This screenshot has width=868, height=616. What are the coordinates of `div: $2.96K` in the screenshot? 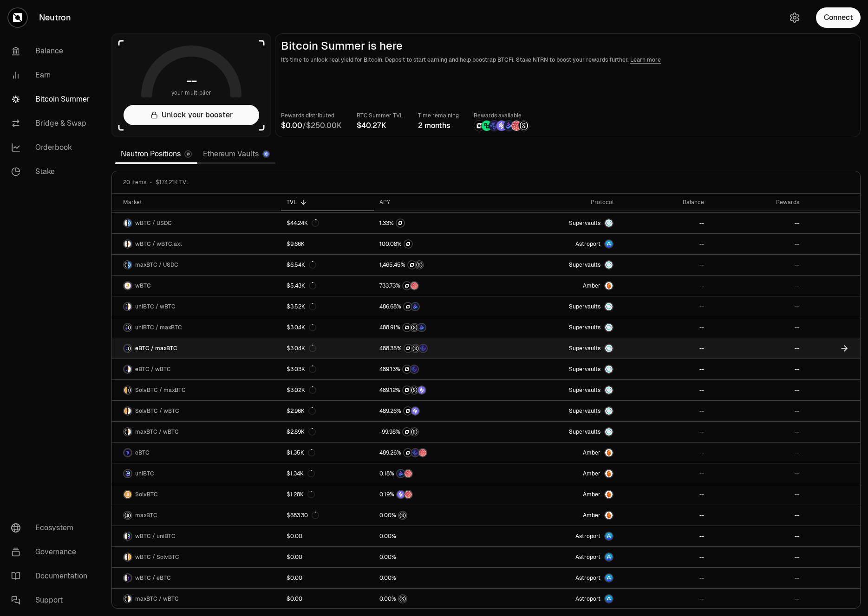 It's located at (301, 411).